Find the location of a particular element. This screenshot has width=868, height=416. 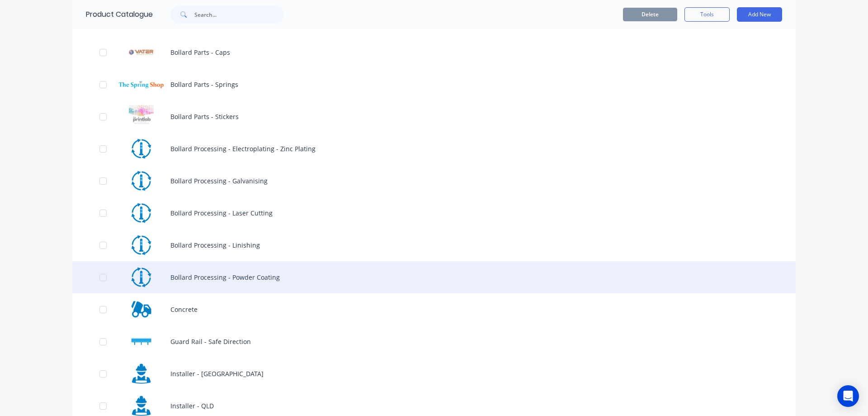

button: Delete is located at coordinates (650, 15).